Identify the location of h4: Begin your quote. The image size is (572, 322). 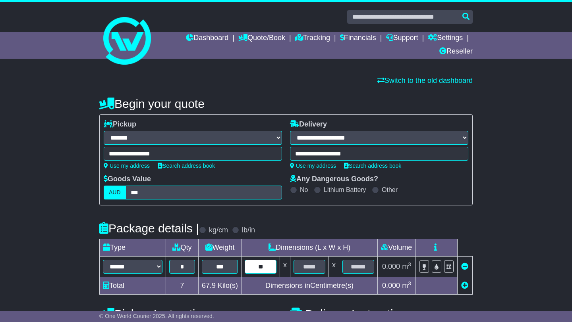
(286, 104).